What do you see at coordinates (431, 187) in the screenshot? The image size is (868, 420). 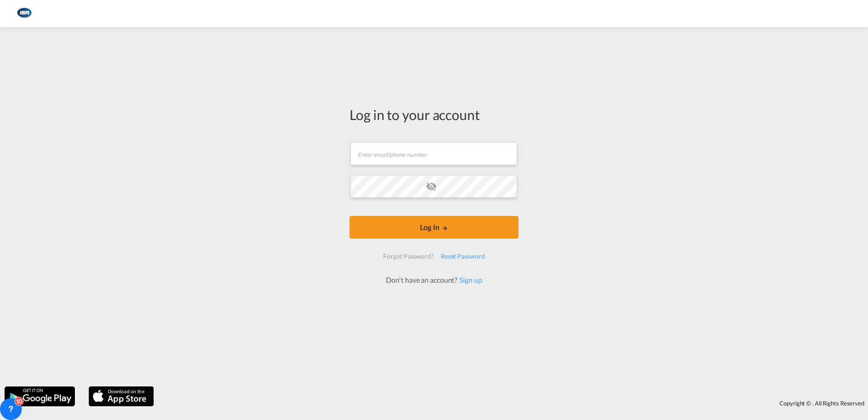 I see `md-icon: icon-eye-off` at bounding box center [431, 187].